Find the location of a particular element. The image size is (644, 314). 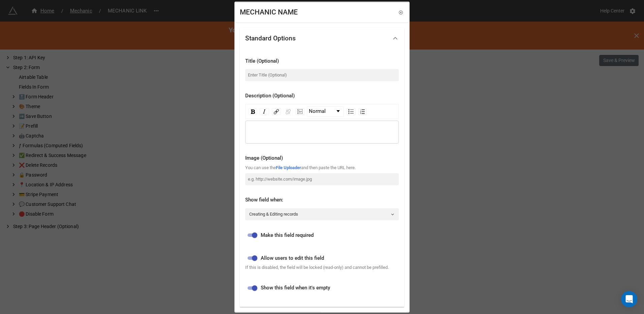

div: Bold is located at coordinates (253, 111).